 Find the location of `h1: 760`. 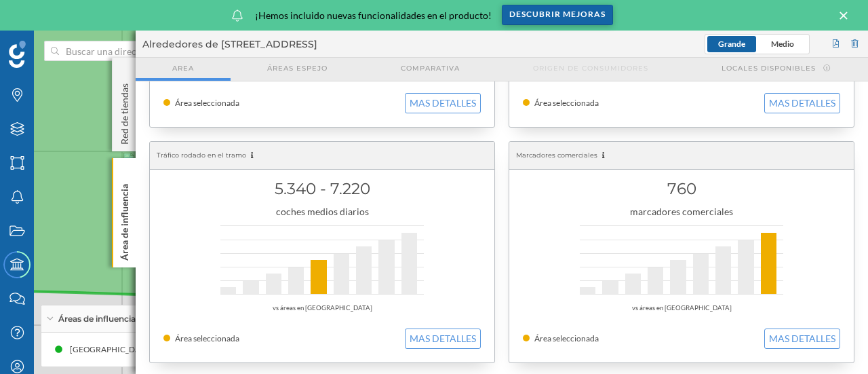

h1: 760 is located at coordinates (682, 188).